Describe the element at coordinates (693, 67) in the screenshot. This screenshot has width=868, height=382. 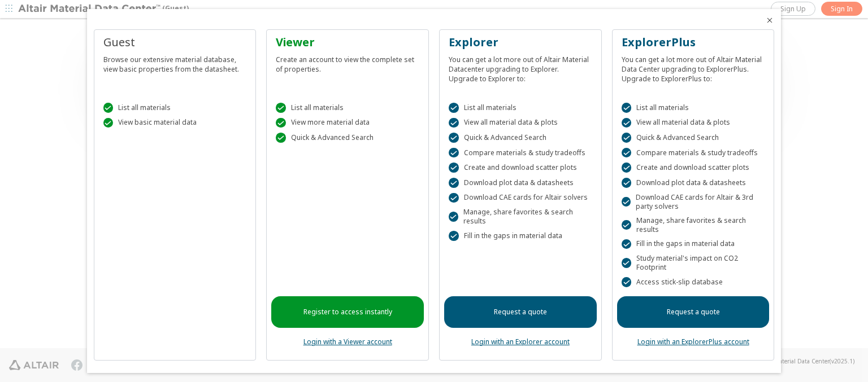
I see `div: You can get a lot more out of Altair Material Data Center upgrading to ExplorerPlus. Upgrade to E...` at that location.